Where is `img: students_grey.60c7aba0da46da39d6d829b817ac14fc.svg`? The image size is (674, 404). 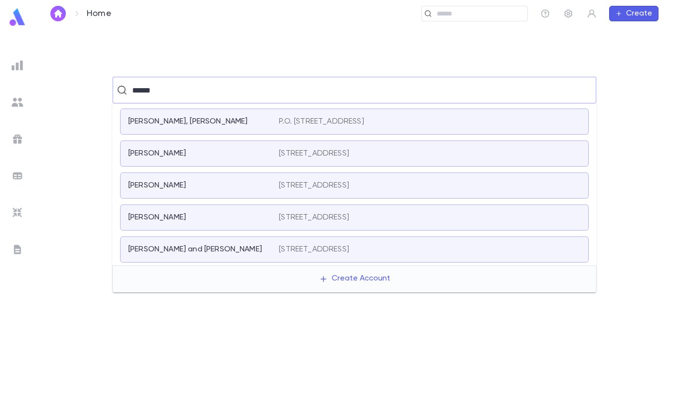
img: students_grey.60c7aba0da46da39d6d829b817ac14fc.svg is located at coordinates (17, 102).